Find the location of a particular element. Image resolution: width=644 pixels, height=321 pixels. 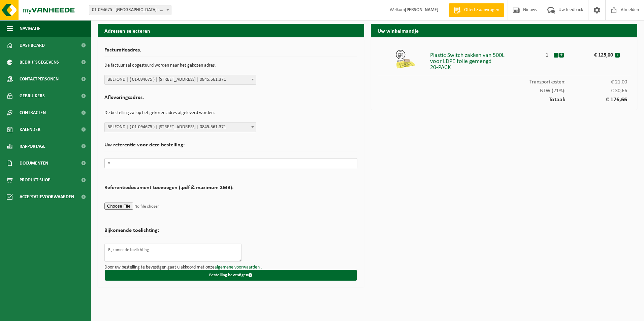

span: Gebruikers is located at coordinates (32, 96).